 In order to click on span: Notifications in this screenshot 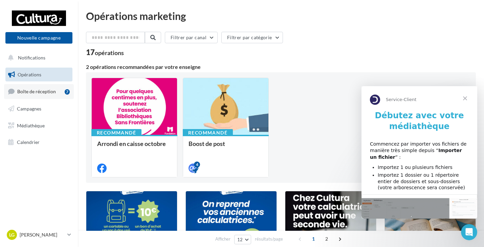, I will do `click(31, 58)`.